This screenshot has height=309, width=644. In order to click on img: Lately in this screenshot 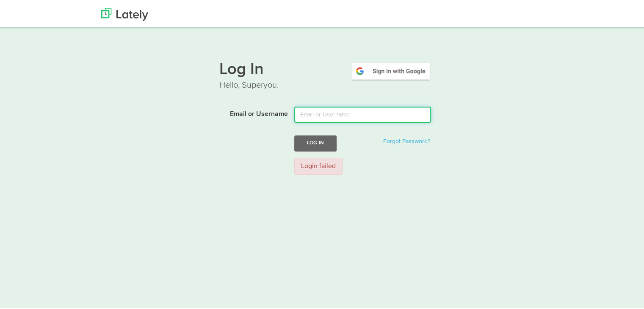, I will do `click(124, 13)`.